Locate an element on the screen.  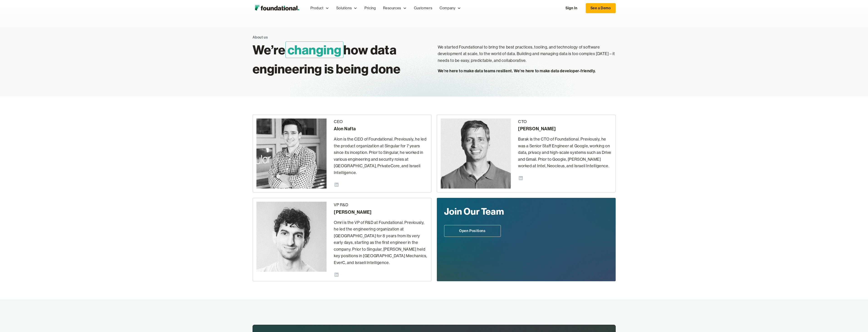
a: Pricing is located at coordinates (370, 8).